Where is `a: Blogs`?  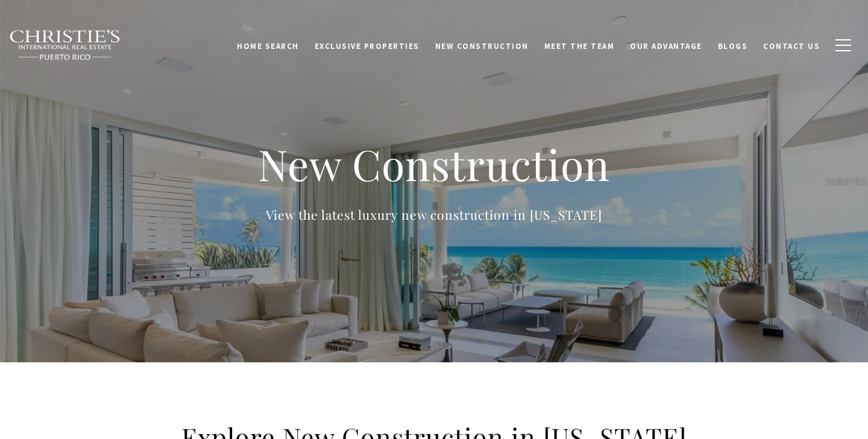
a: Blogs is located at coordinates (733, 45).